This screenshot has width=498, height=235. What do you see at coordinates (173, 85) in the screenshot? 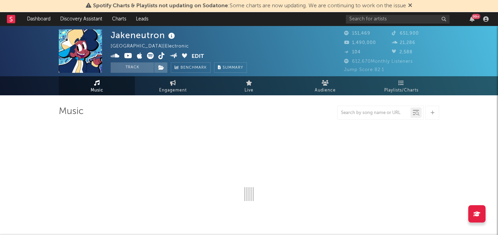
I see `a: Engagement` at bounding box center [173, 85].